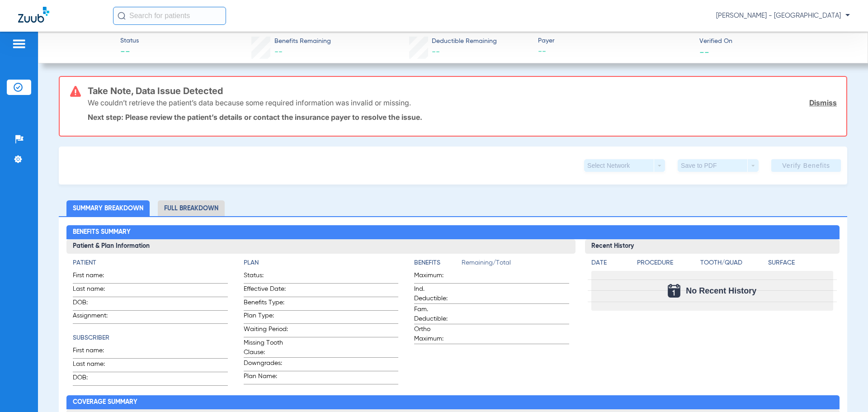 The height and width of the screenshot is (412, 868). Describe the element at coordinates (266, 290) in the screenshot. I see `span: Effective Date:` at that location.